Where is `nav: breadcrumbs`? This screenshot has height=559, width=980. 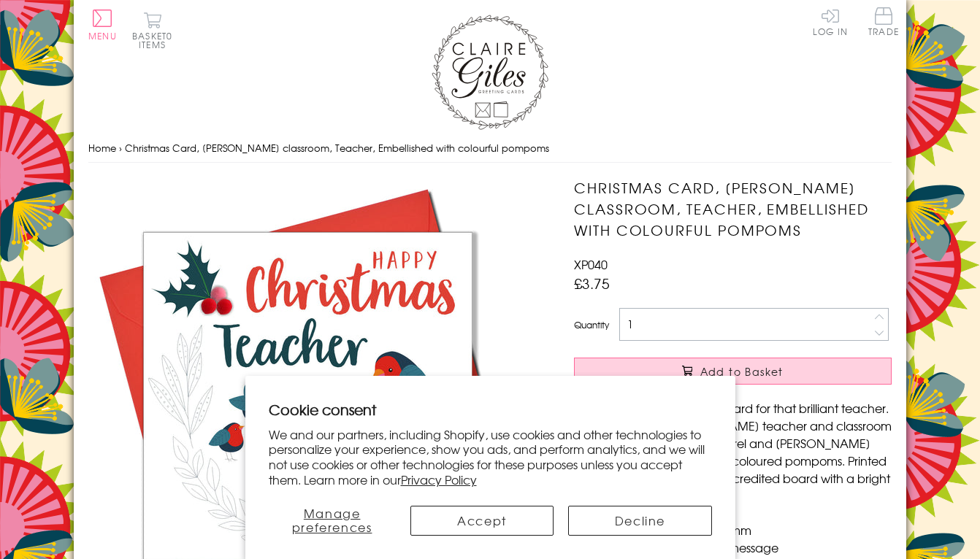
nav: breadcrumbs is located at coordinates (490, 148).